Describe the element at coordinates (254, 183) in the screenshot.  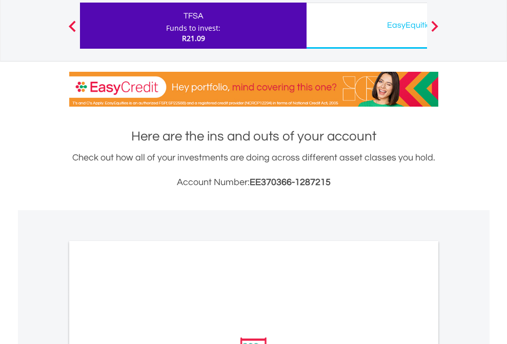
I see `h3: Account Number:` at that location.